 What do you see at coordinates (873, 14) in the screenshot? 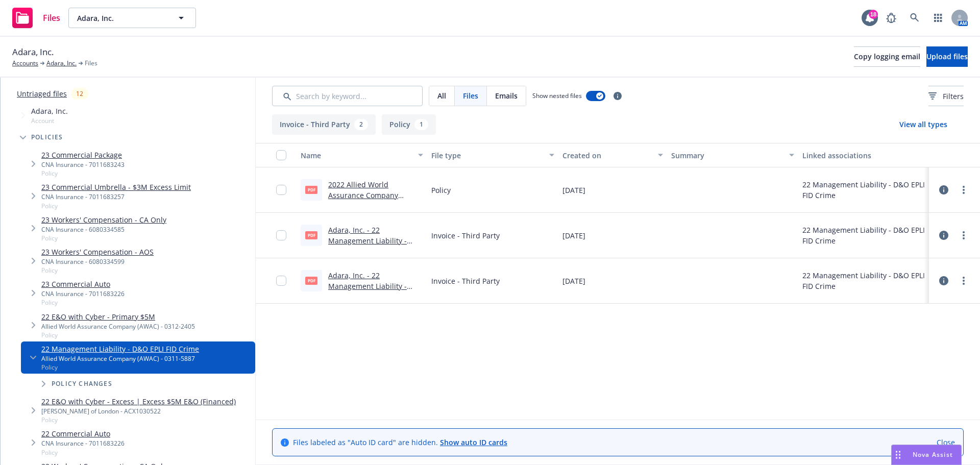
I see `div: 18` at bounding box center [873, 14].